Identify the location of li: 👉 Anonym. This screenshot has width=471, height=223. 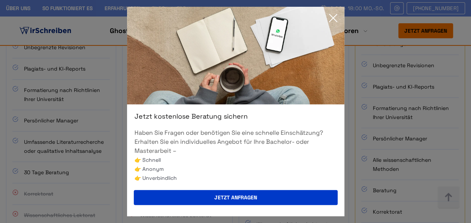
(236, 169).